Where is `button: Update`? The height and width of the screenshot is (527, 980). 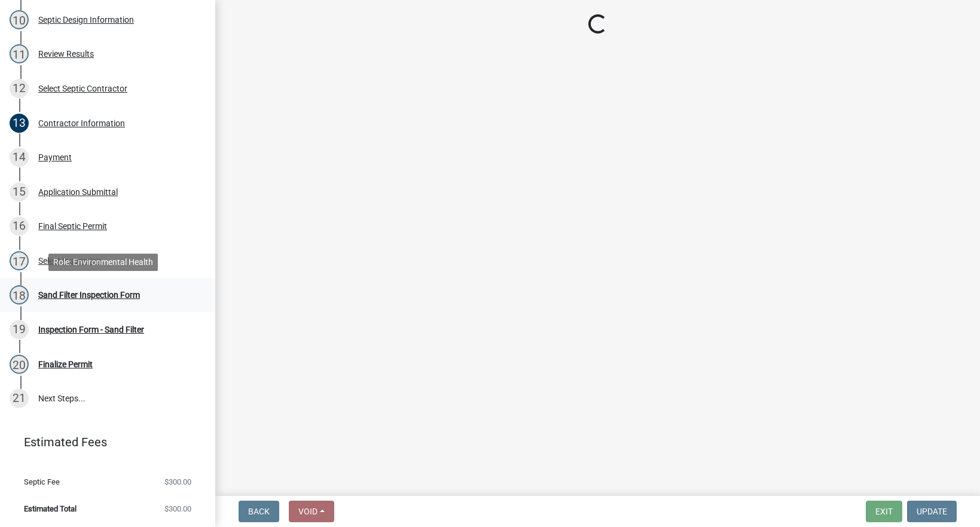
button: Update is located at coordinates (932, 512).